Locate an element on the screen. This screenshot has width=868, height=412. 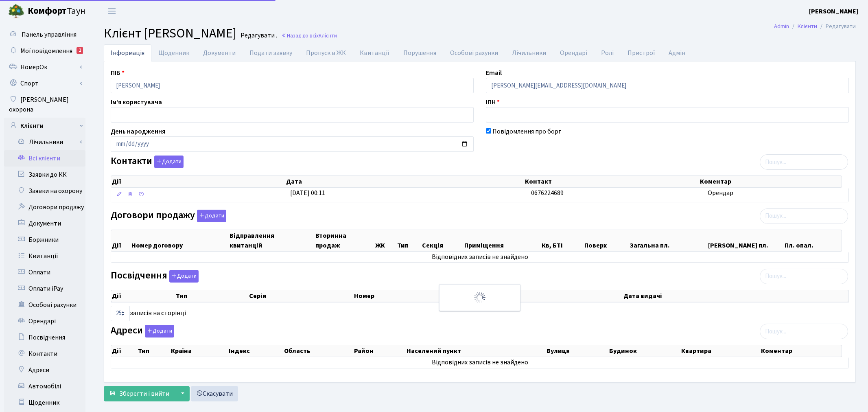
th: Номер договору is located at coordinates (179, 240).